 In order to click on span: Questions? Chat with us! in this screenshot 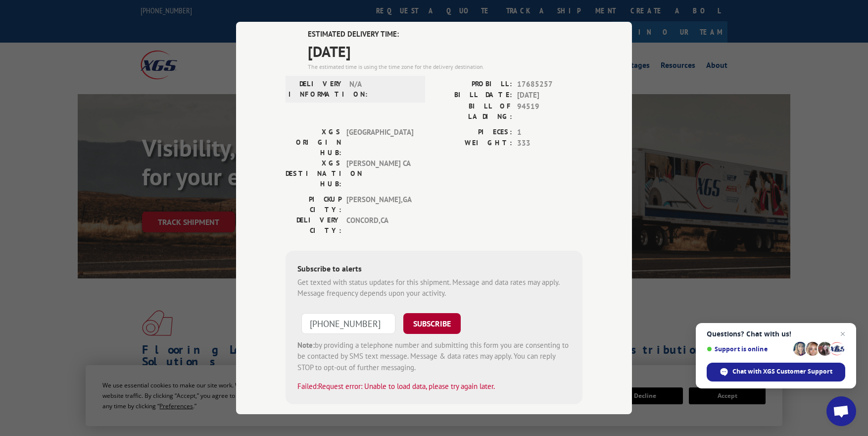, I will do `click(776, 334)`.